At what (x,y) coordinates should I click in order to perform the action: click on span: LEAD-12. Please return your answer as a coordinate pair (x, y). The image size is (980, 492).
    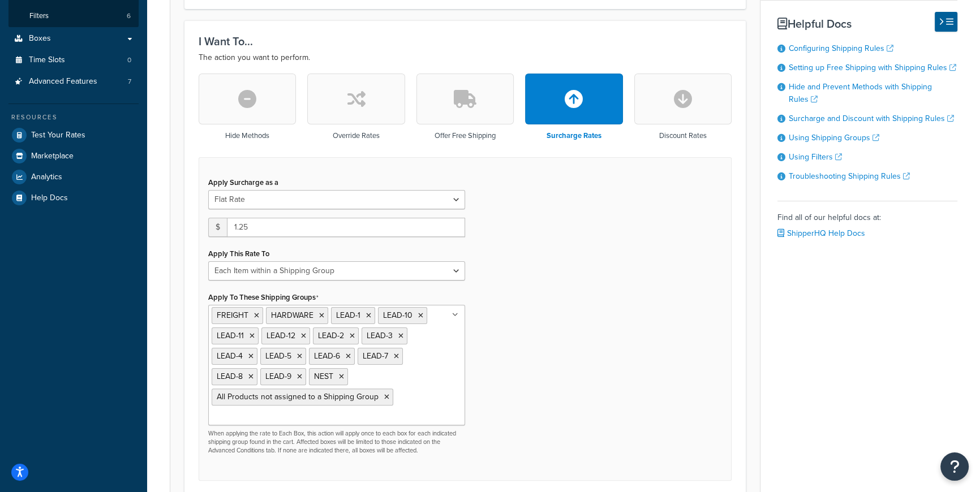
    Looking at the image, I should click on (281, 336).